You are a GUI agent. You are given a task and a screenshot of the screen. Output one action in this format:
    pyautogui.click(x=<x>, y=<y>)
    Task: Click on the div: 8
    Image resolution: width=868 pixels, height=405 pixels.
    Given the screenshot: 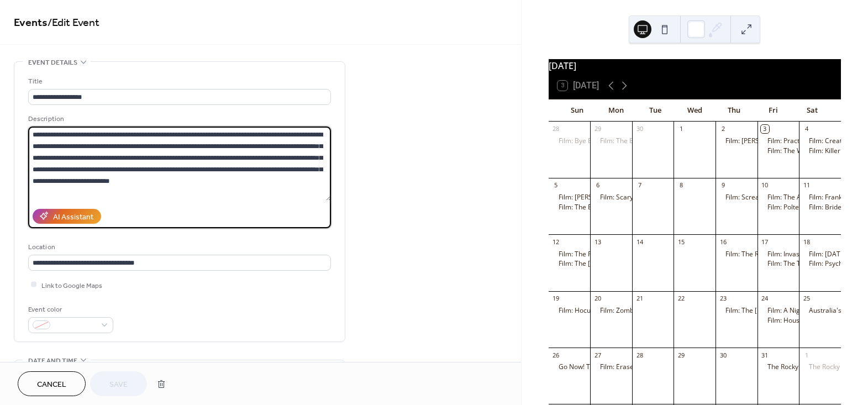 What is the action you would take?
    pyautogui.click(x=681, y=185)
    